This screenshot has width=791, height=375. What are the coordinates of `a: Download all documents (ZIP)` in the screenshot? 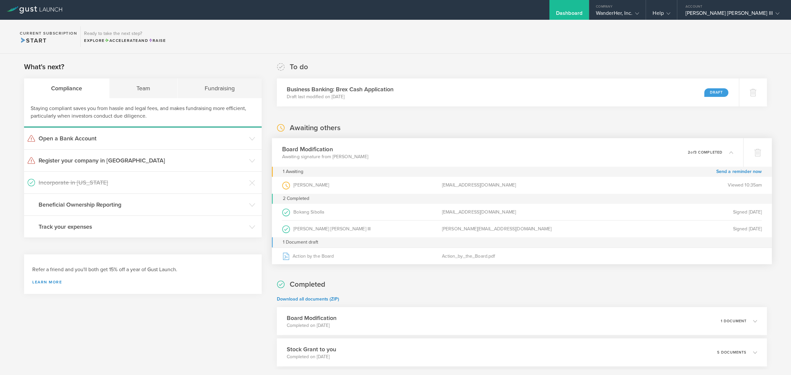 It's located at (308, 299).